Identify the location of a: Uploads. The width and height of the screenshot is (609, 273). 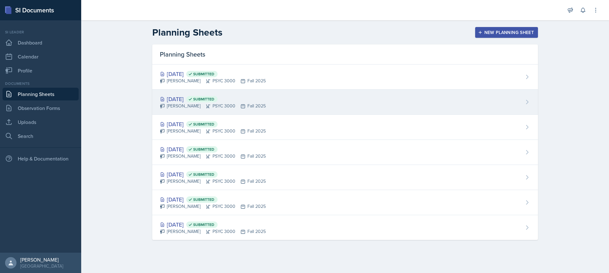
(41, 122).